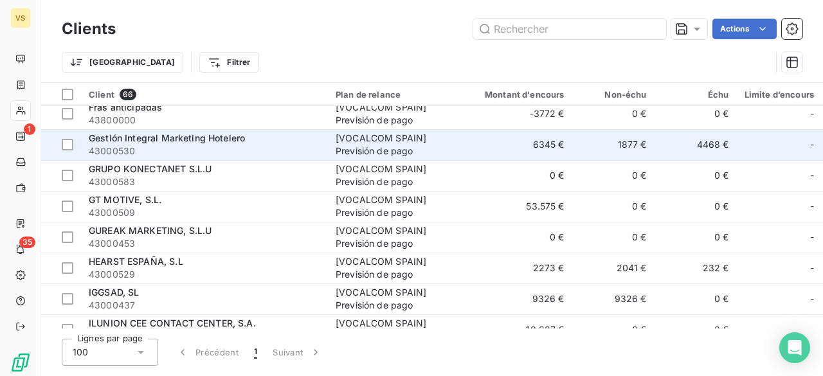  I want to click on button: Filtrer, so click(229, 62).